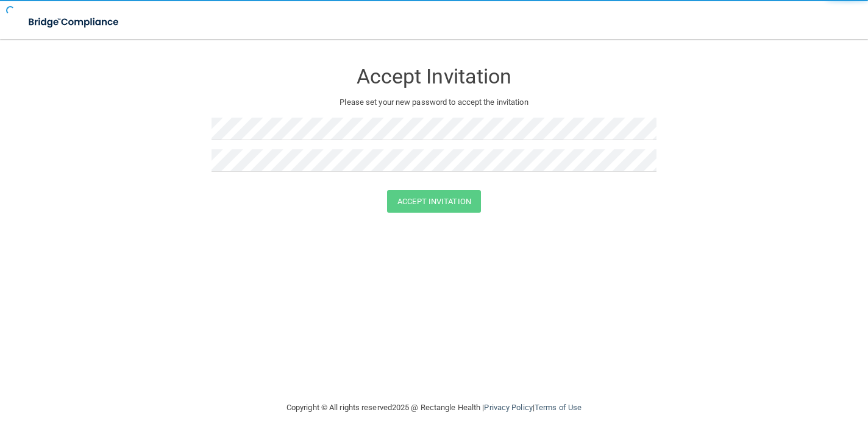 This screenshot has height=440, width=868. I want to click on h3: Accept Invitation, so click(434, 77).